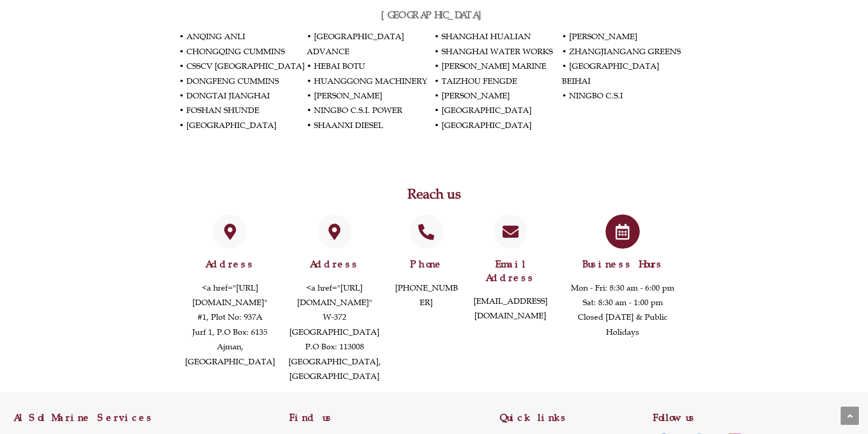  Describe the element at coordinates (394, 418) in the screenshot. I see `h2: Find us` at that location.